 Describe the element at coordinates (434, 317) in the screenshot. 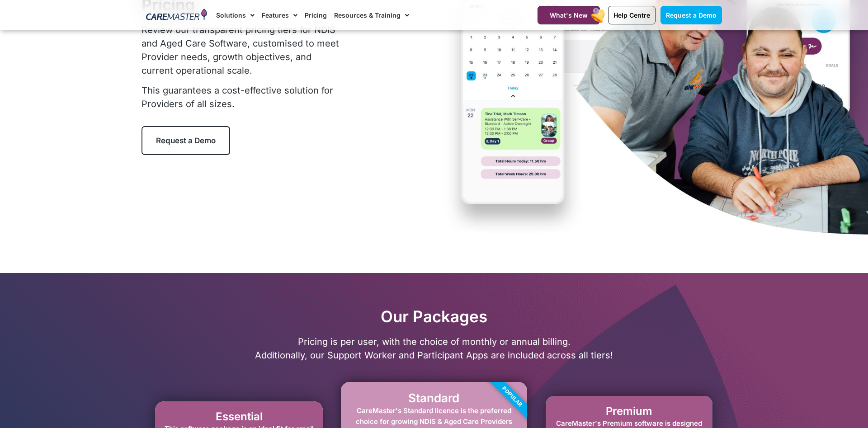

I see `h2: Our Packages` at that location.